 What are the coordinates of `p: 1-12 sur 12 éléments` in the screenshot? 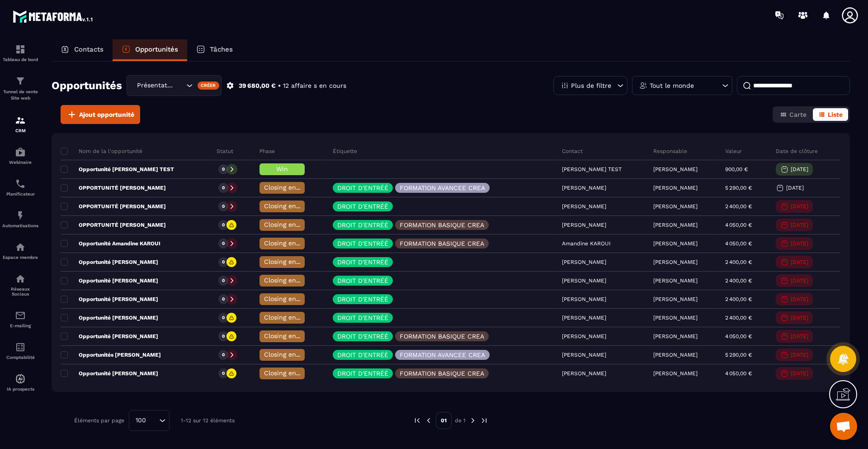 It's located at (207, 421).